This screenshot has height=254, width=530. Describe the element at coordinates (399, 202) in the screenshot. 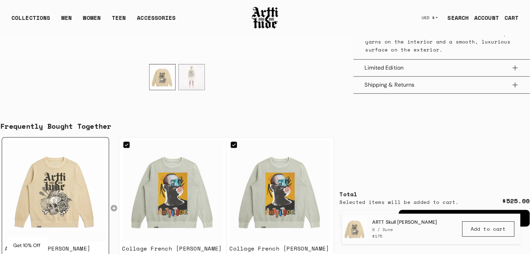

I see `div: Selected items will be added to cart.` at that location.